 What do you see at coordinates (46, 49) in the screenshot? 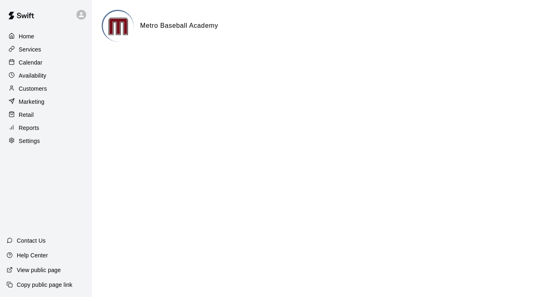
I see `div: Services` at bounding box center [46, 49].